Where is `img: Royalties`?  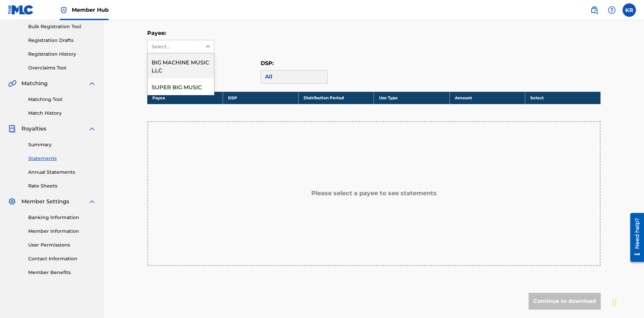
img: Royalties is located at coordinates (12, 129).